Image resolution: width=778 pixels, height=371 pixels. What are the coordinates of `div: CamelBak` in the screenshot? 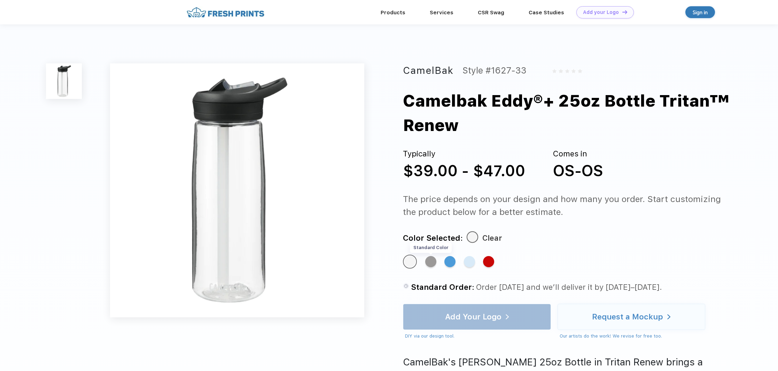 It's located at (428, 71).